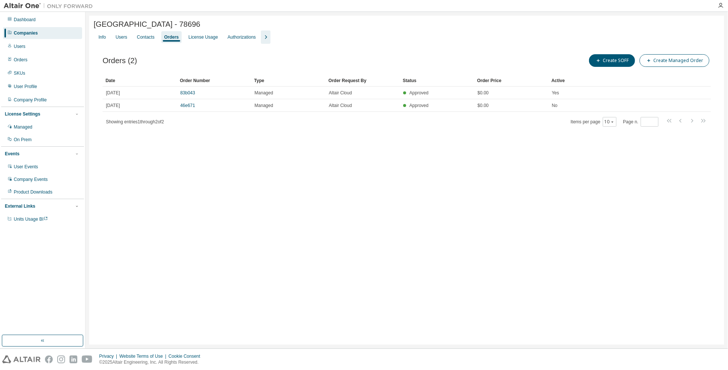  Describe the element at coordinates (188, 93) in the screenshot. I see `a: 83b043` at that location.